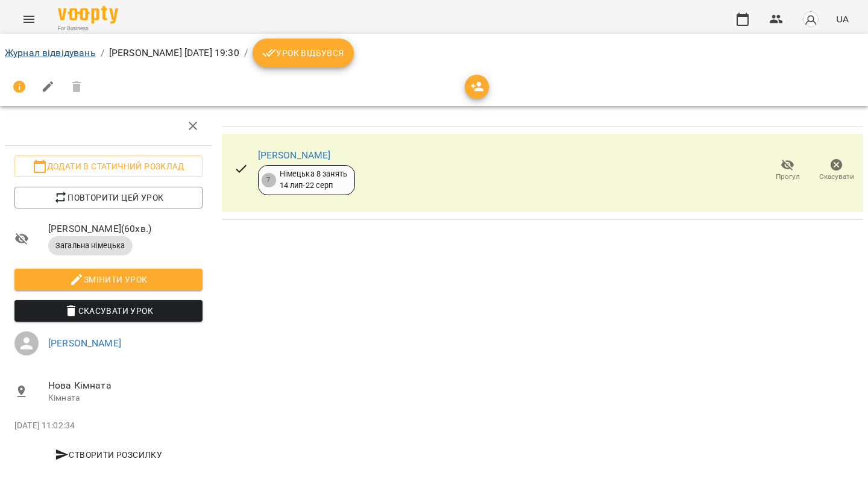 The image size is (868, 494). What do you see at coordinates (109, 455) in the screenshot?
I see `button: Створити розсилку` at bounding box center [109, 455].